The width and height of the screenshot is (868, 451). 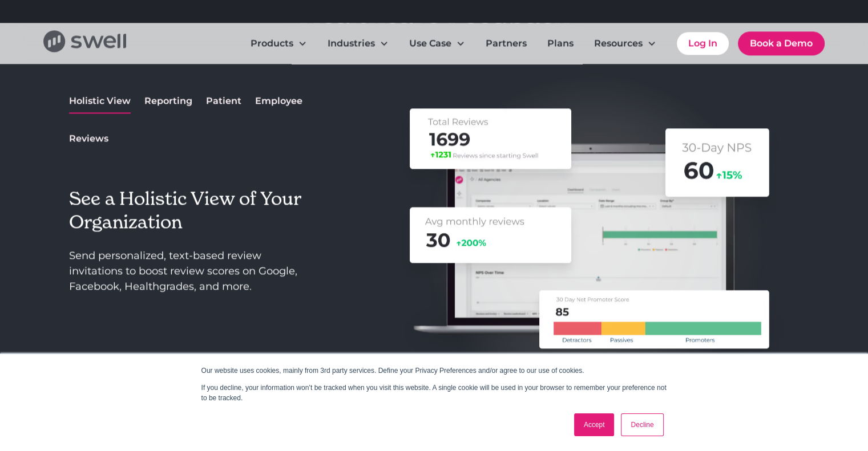 What do you see at coordinates (186, 210) in the screenshot?
I see `h3: See a Holistic View of Your Organization` at bounding box center [186, 210].